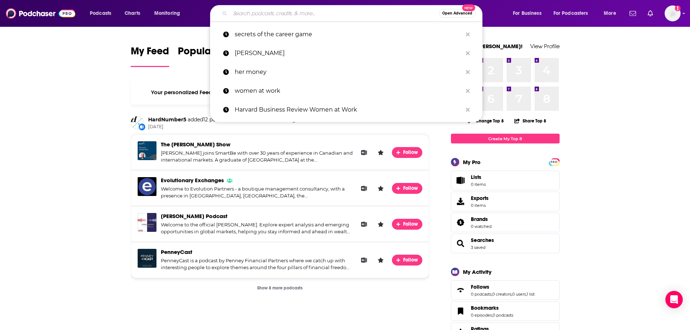 Image resolution: width=690 pixels, height=330 pixels. What do you see at coordinates (346, 72) in the screenshot?
I see `a: her money` at bounding box center [346, 72].